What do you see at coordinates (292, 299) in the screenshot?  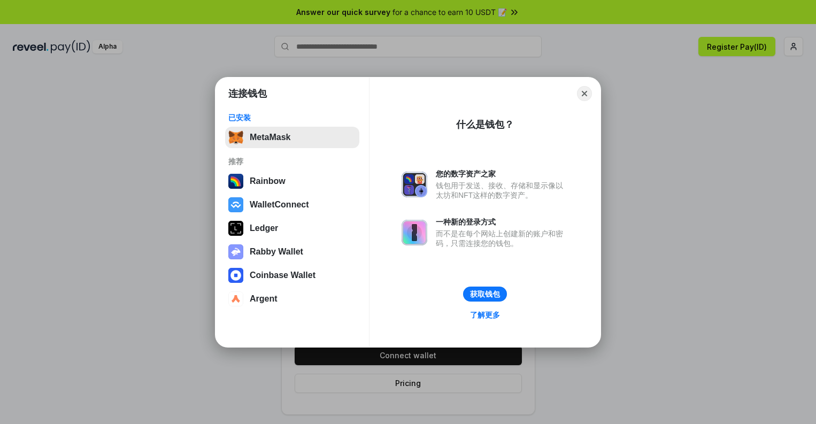 I see `button: Argent` at bounding box center [292, 299].